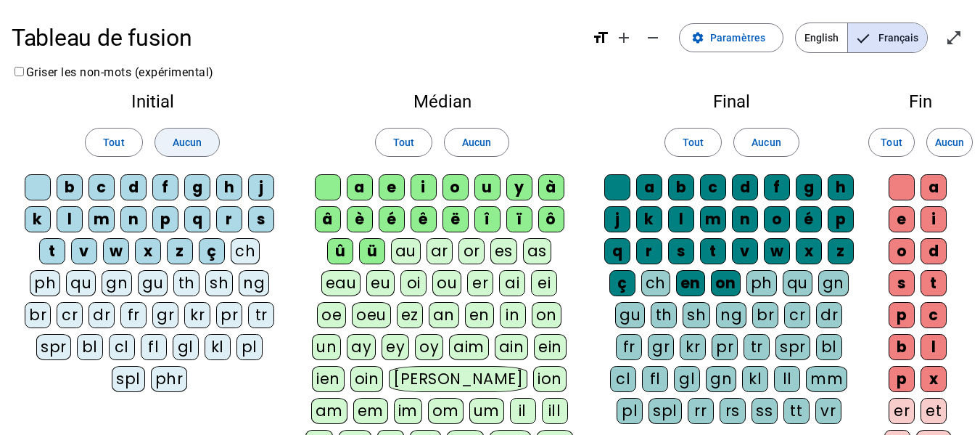 This screenshot has width=980, height=435. What do you see at coordinates (407, 411) in the screenshot?
I see `div: im` at bounding box center [407, 411].